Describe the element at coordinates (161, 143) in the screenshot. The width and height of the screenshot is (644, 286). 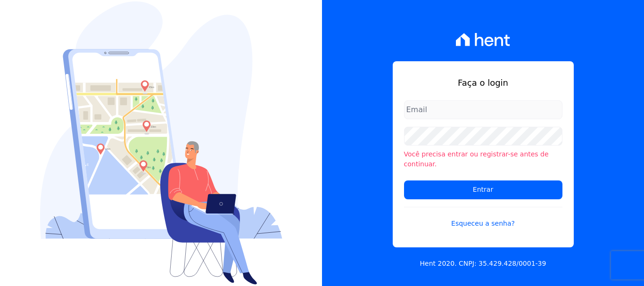
I see `img: Login` at that location.